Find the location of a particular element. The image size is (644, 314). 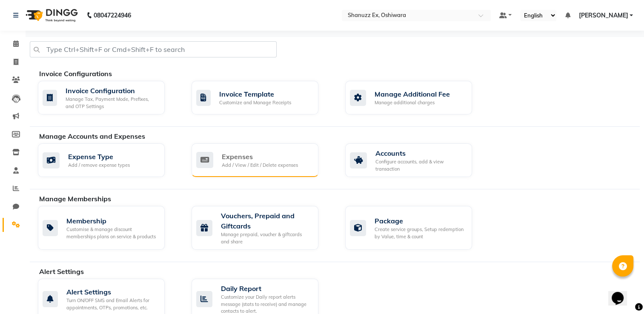

div: Invoice Template is located at coordinates (255, 94).